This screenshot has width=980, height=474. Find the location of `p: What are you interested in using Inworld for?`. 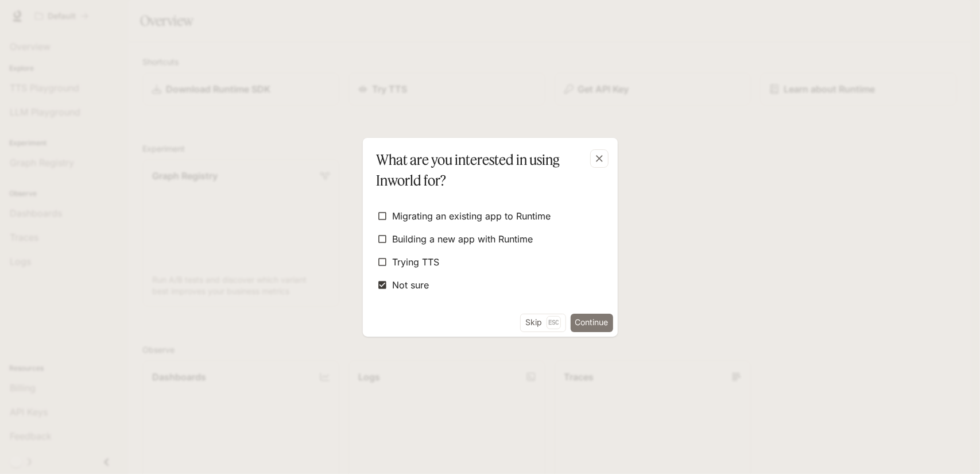

p: What are you interested in using Inworld for? is located at coordinates (488, 170).